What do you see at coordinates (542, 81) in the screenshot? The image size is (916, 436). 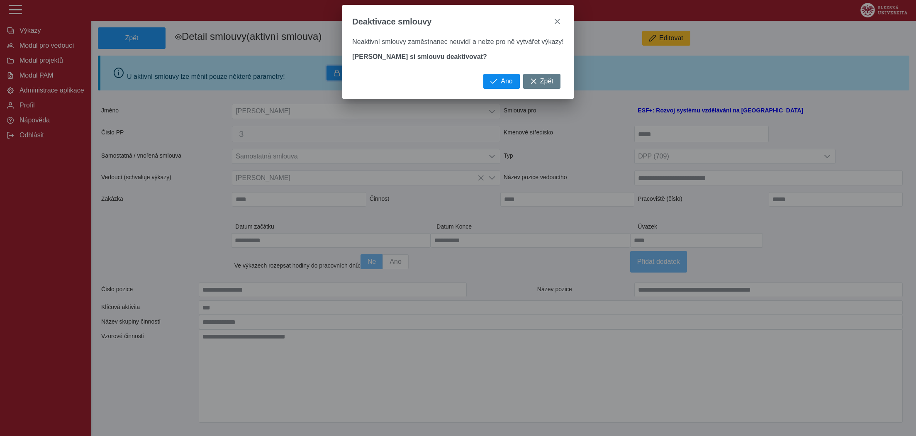 I see `button: Zpět` at bounding box center [542, 81].